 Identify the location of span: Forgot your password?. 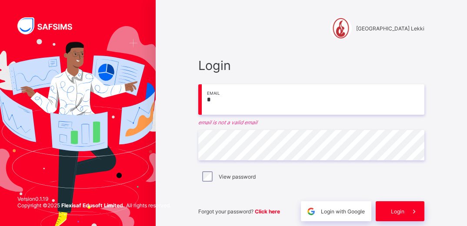
(239, 211).